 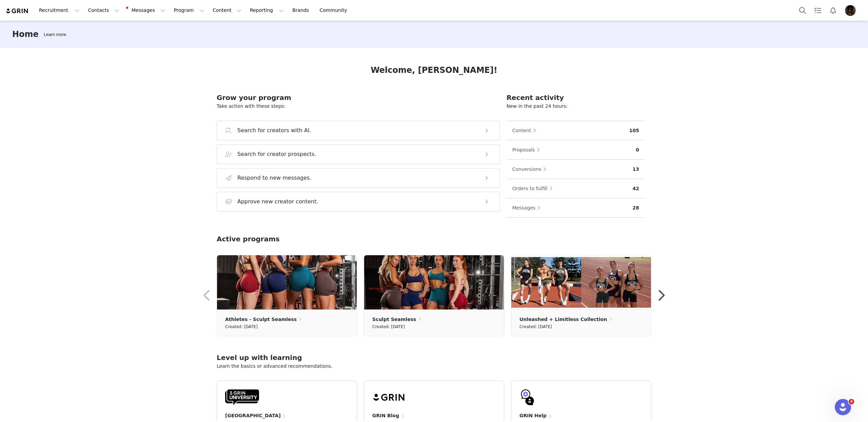 I want to click on button: Recruitment, so click(x=60, y=11).